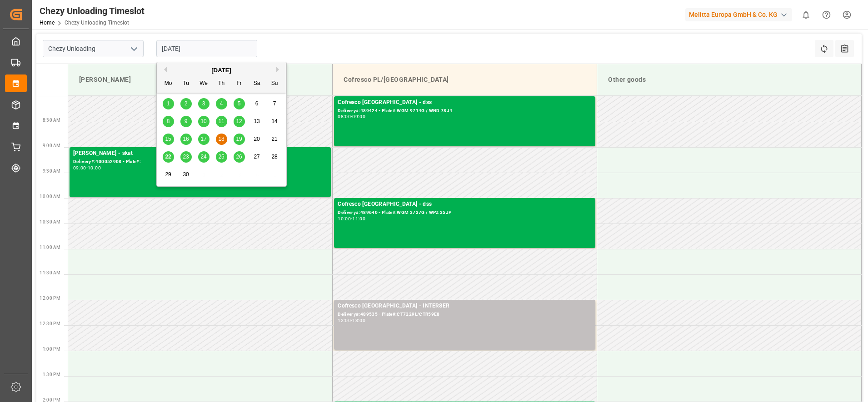  Describe the element at coordinates (204, 104) in the screenshot. I see `span: 3` at that location.